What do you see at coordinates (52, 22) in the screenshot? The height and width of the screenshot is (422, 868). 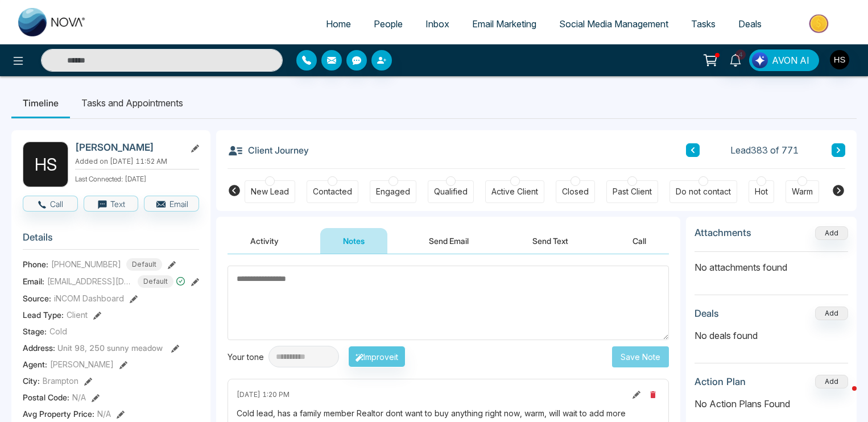 I see `img: Nova CRM Logo` at bounding box center [52, 22].